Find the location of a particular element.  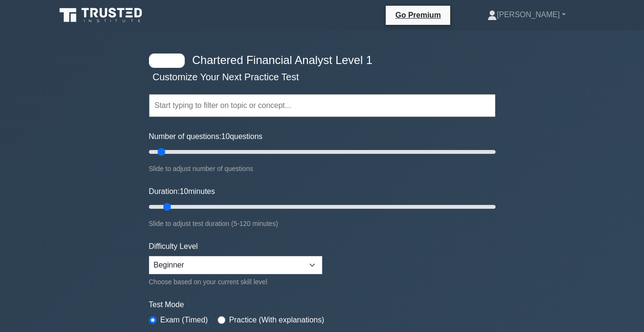

div: Choose based on your current skill level is located at coordinates (235, 282).